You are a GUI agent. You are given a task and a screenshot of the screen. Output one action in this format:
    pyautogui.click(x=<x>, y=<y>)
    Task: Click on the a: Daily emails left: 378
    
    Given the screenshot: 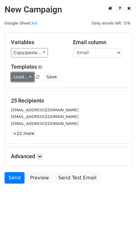 What is the action you would take?
    pyautogui.click(x=111, y=23)
    